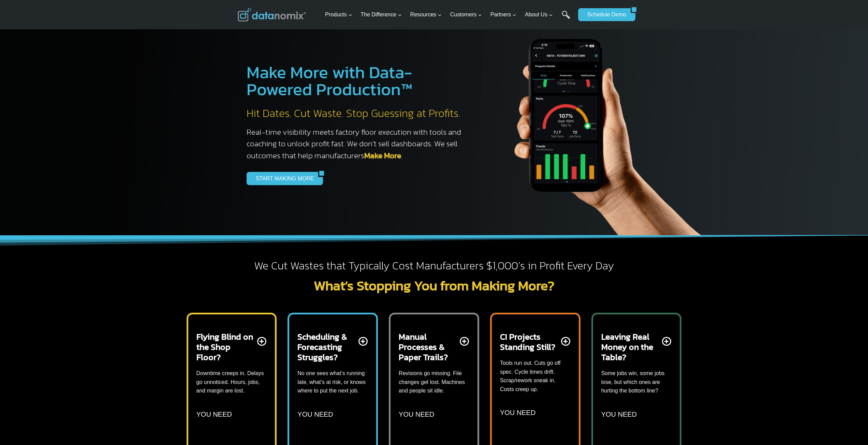 The image size is (868, 445). What do you see at coordinates (226, 347) in the screenshot?
I see `h2: Flying Blind on the Shop Floor?` at bounding box center [226, 347].